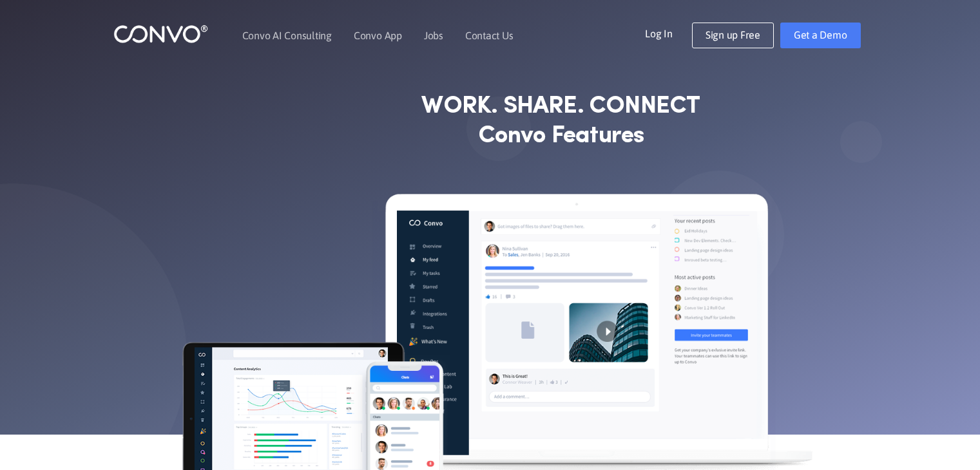  Describe the element at coordinates (433, 36) in the screenshot. I see `a: Jobs` at that location.